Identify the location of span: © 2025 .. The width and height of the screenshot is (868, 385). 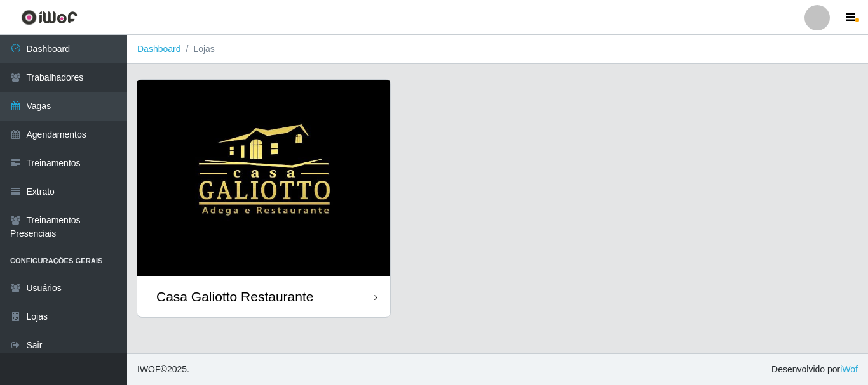
(163, 369).